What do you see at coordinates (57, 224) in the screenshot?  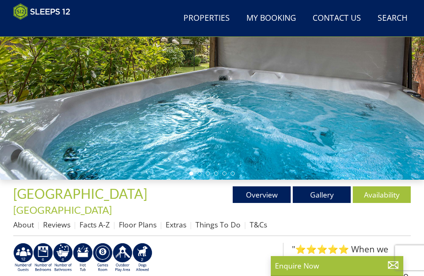 I see `a: Reviews` at bounding box center [57, 224].